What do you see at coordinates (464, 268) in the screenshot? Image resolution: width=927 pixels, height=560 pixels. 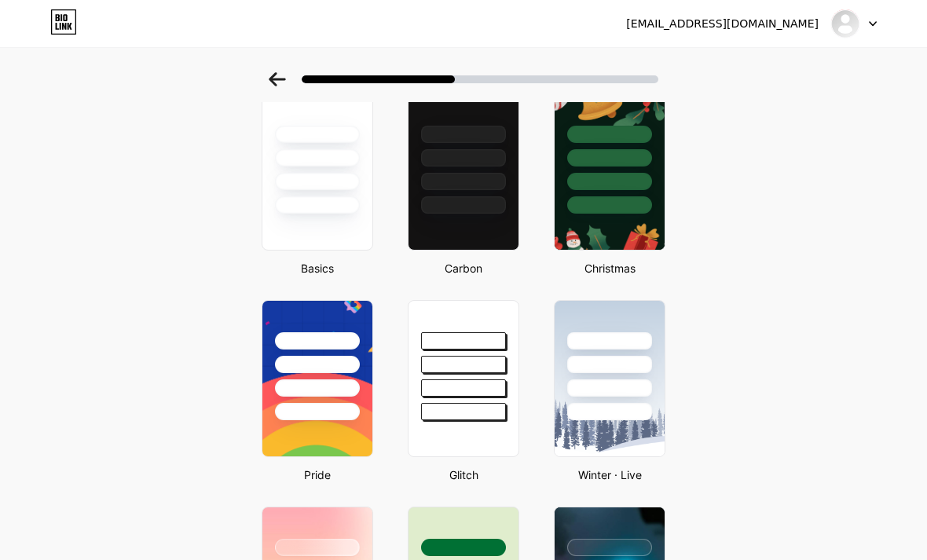 I see `div: Carbon` at bounding box center [464, 268].